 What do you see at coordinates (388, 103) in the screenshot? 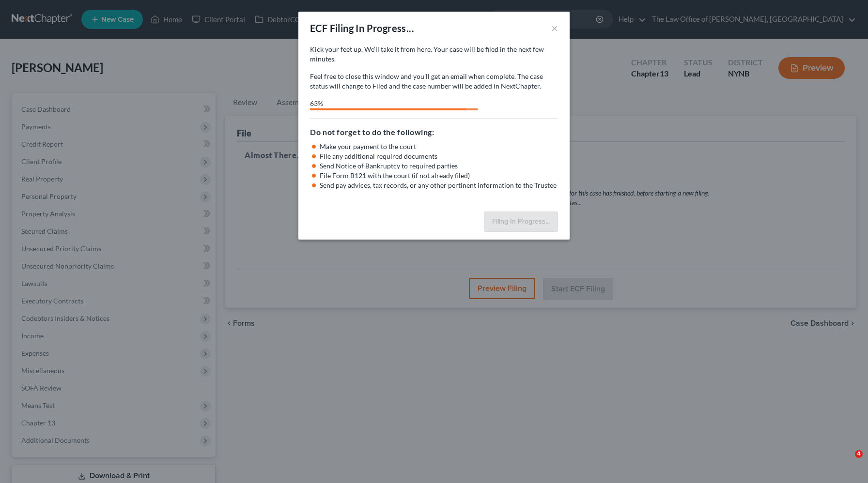
I see `div: 63%` at bounding box center [388, 103].